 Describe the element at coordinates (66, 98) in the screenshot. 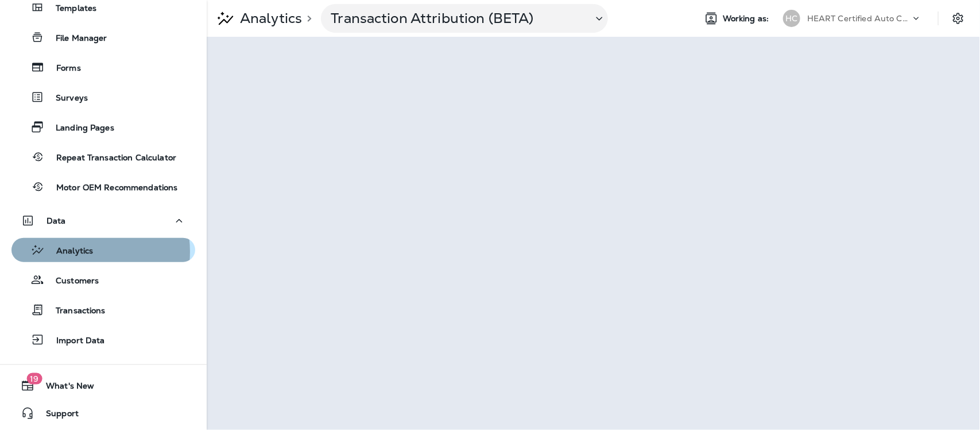

I see `p: Surveys` at that location.